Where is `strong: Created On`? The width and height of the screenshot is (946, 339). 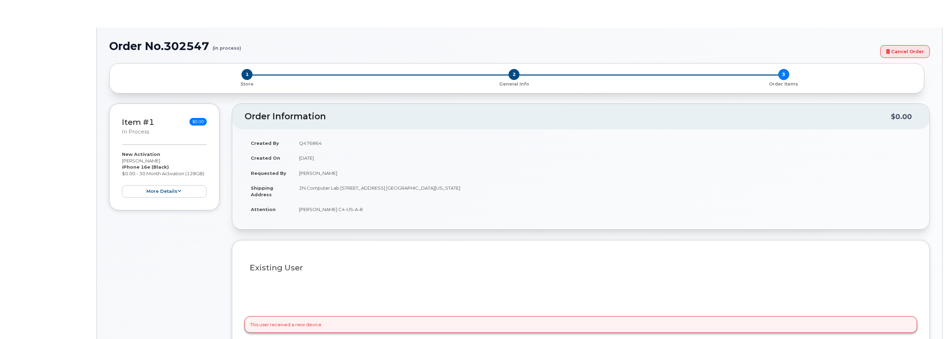
strong: Created On is located at coordinates (265, 158).